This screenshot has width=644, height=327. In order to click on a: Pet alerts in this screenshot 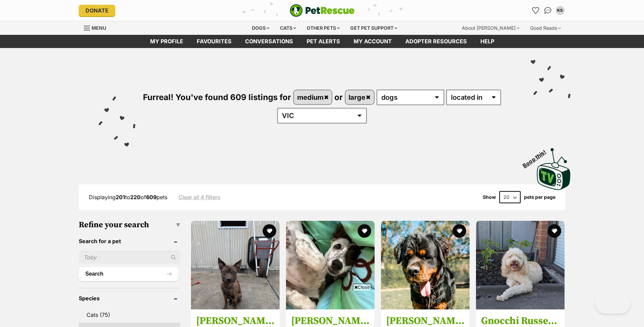, I will do `click(323, 41)`.